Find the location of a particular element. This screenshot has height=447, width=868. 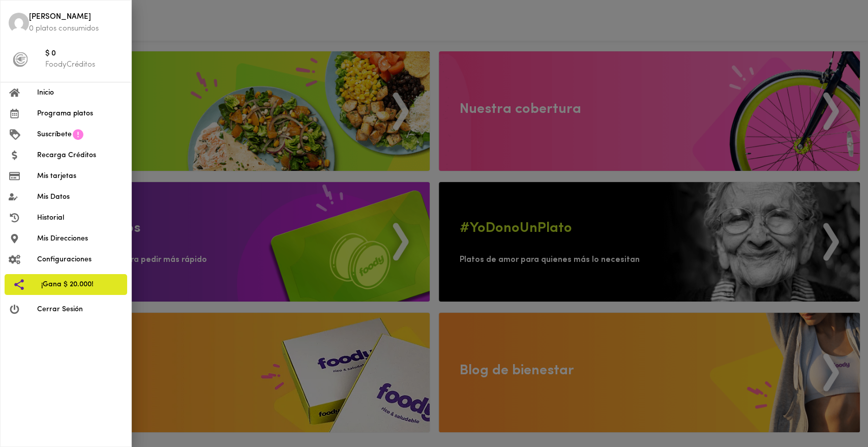

p: FoodyCréditos is located at coordinates (84, 65).